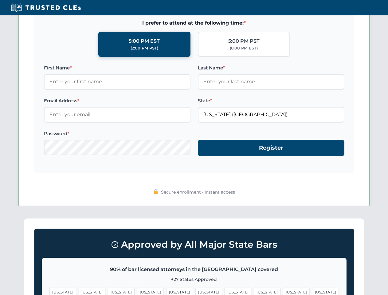 Image resolution: width=388 pixels, height=295 pixels. What do you see at coordinates (46, 8) in the screenshot?
I see `img: Trusted CLEs` at bounding box center [46, 8].